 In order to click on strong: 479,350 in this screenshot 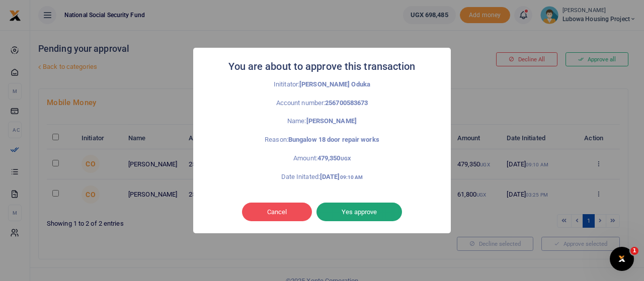, I will do `click(334, 158)`.